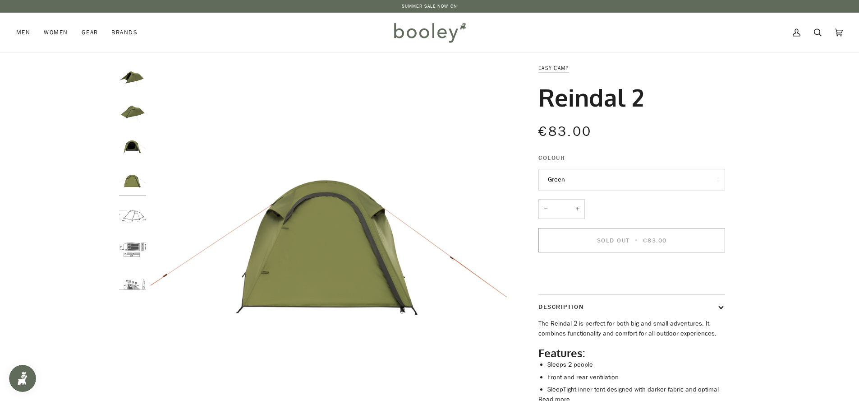 The width and height of the screenshot is (859, 401). What do you see at coordinates (55, 32) in the screenshot?
I see `a: Women` at bounding box center [55, 32].